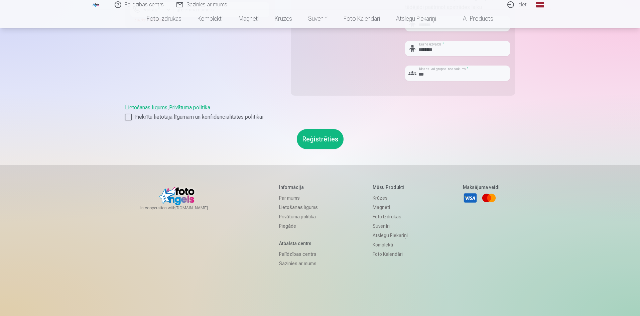 The image size is (640, 316). I want to click on h5: Maksājuma veidi, so click(481, 187).